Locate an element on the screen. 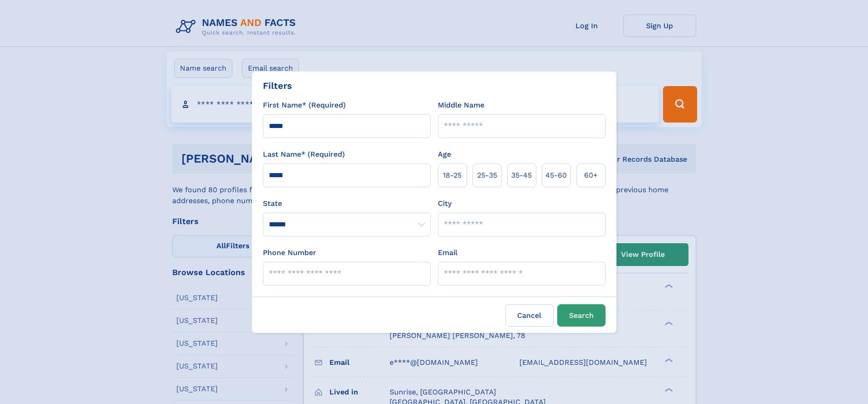 Image resolution: width=868 pixels, height=404 pixels. label: Cancel is located at coordinates (529, 316).